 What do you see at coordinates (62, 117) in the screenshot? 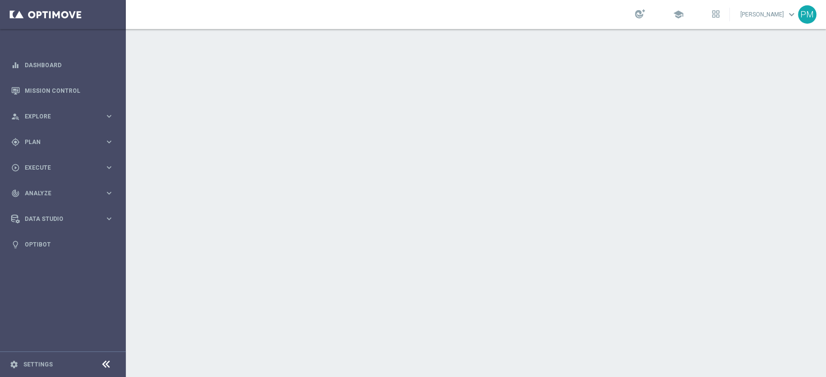
I see `button: person_search Explore keyboard_arrow_right` at bounding box center [62, 117].